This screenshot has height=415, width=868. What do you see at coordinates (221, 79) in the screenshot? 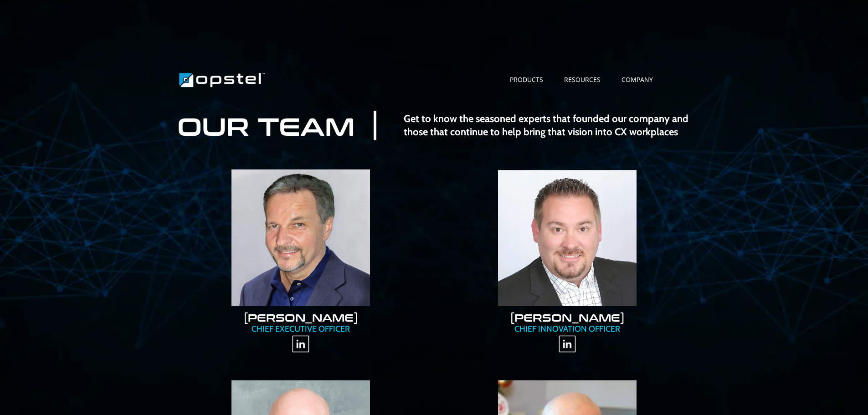
I see `img: Brand Logo` at bounding box center [221, 79].